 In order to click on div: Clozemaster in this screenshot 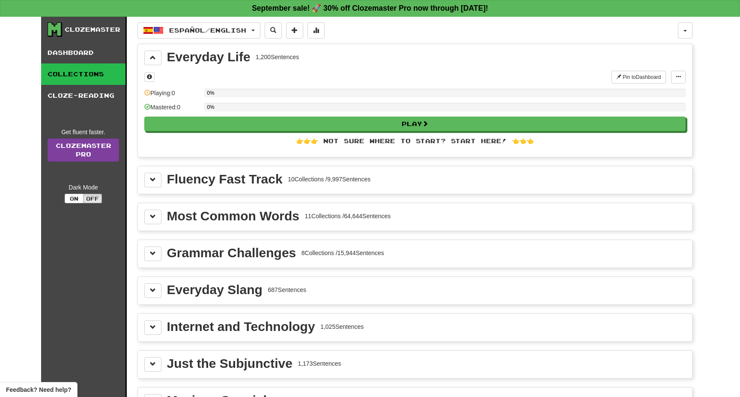, I will do `click(93, 30)`.